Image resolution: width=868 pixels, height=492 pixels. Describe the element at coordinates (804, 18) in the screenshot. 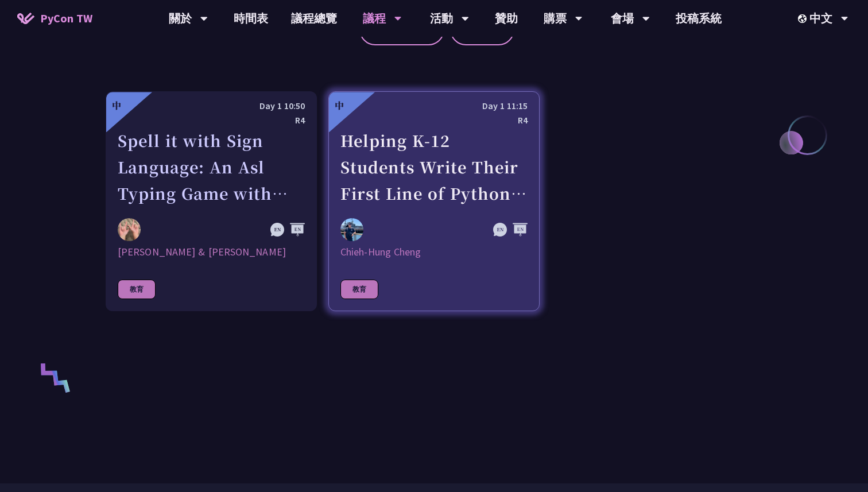

I see `img: Locale Icon` at that location.